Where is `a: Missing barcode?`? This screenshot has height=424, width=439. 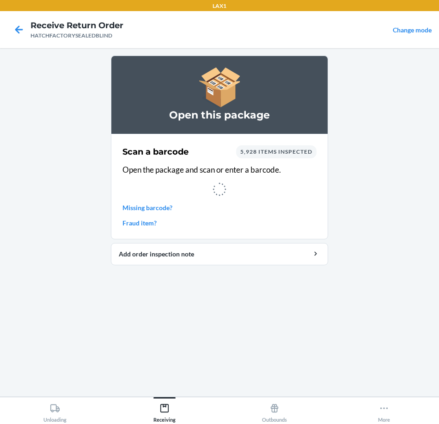
a: Missing barcode? is located at coordinates (220, 207).